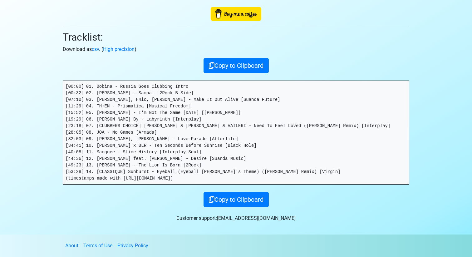  I want to click on a: About, so click(72, 245).